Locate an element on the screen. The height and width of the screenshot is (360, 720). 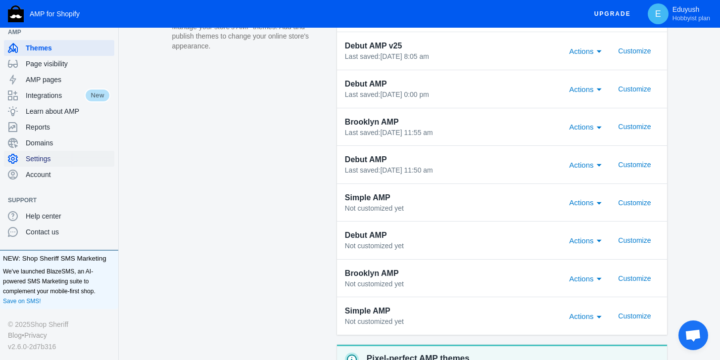
span: Settings is located at coordinates (68, 159).